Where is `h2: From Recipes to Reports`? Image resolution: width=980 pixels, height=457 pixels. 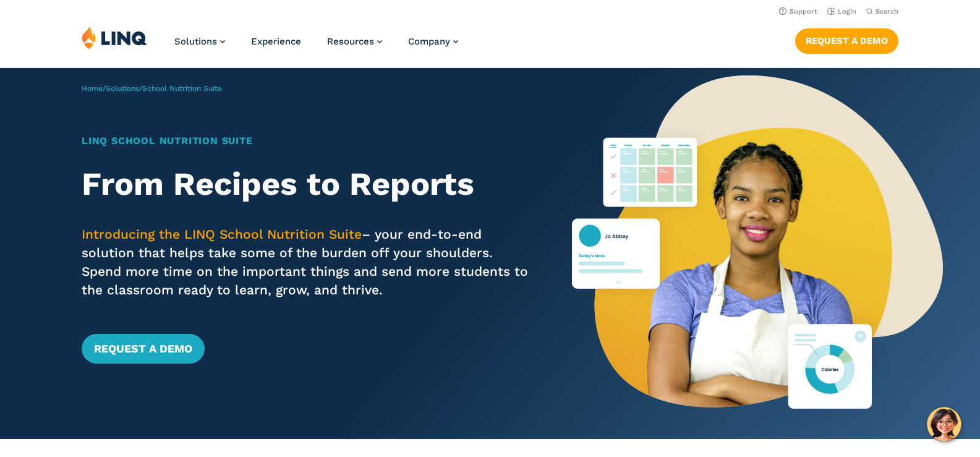
h2: From Recipes to Reports is located at coordinates (306, 185).